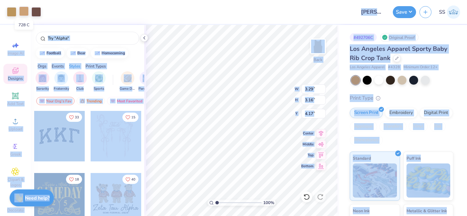 The height and width of the screenshot is (216, 467). What do you see at coordinates (15, 53) in the screenshot?
I see `span: Image AI` at bounding box center [15, 53].